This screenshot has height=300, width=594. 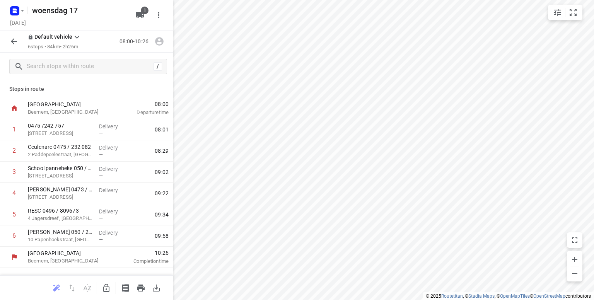 I want to click on button: Unlock route, so click(x=106, y=288).